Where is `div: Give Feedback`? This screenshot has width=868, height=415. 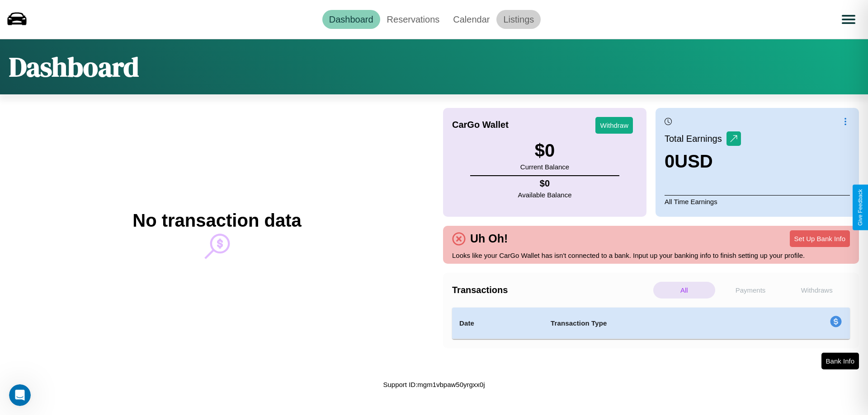 div: Give Feedback is located at coordinates (860, 208).